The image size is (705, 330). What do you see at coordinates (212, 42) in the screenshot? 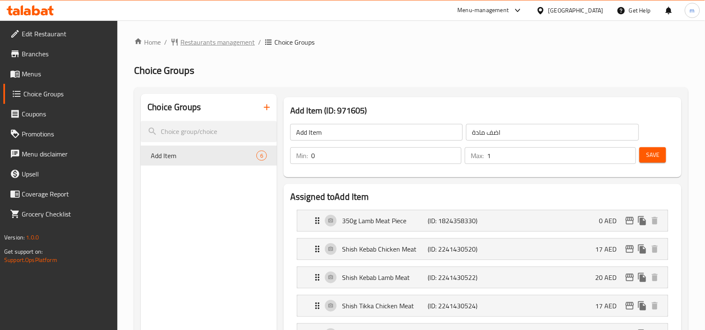
I see `a: Restaurants management` at bounding box center [212, 42].